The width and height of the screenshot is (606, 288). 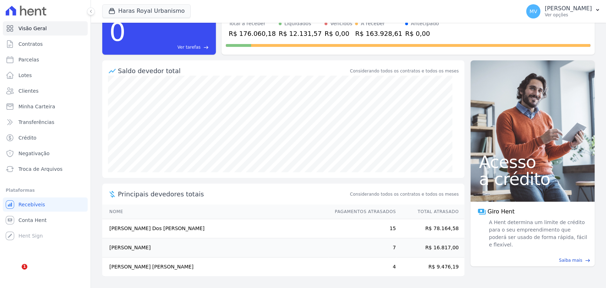 I want to click on span: Acesso, so click(x=532, y=162).